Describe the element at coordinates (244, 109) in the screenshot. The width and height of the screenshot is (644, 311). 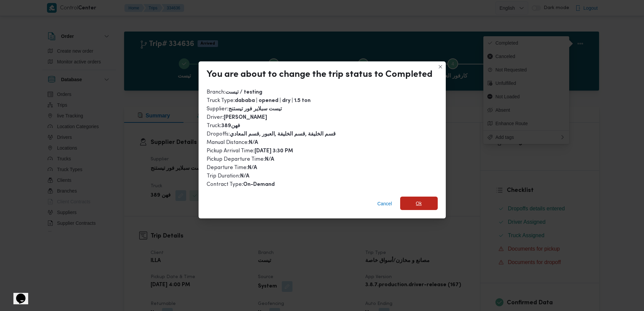
I see `span: Supplier :` at that location.